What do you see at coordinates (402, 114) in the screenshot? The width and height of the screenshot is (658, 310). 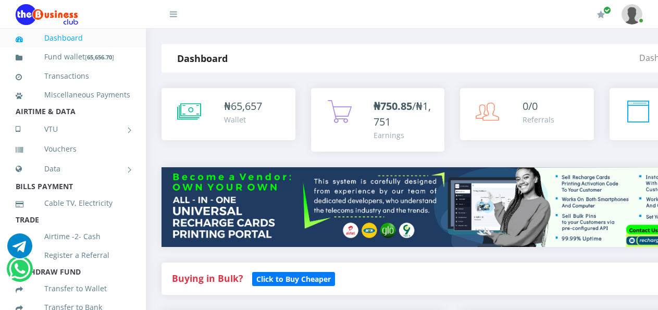 I see `span: /₦1,751` at bounding box center [402, 114].